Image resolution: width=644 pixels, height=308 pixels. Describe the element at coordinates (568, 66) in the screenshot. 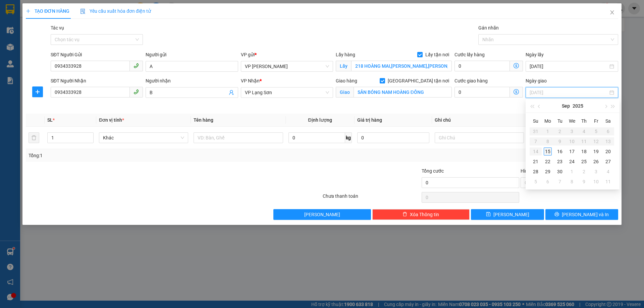

I see `input: Ngày lấy` at that location.